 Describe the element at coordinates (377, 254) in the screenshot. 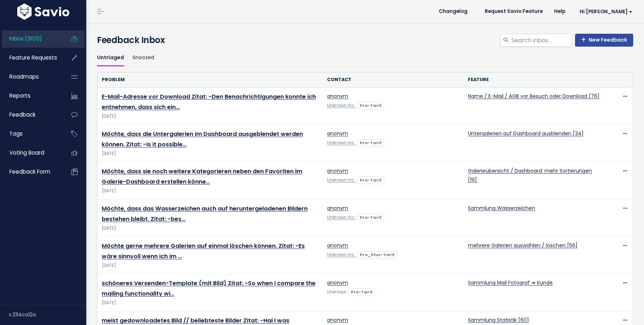

I see `a: Pro_Plus-Tarif` at that location.